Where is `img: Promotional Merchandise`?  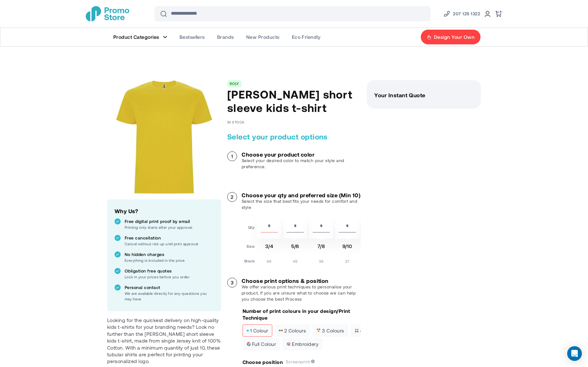 img: Promotional Merchandise is located at coordinates (107, 14).